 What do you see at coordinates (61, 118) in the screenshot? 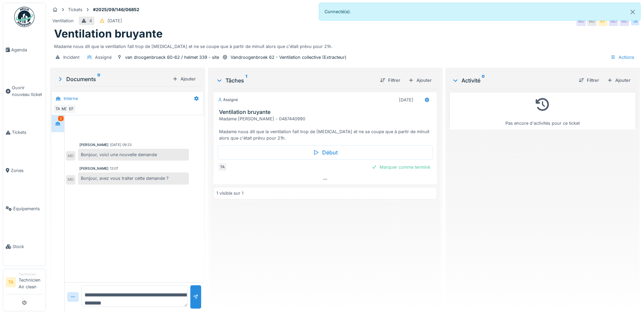
I see `div: 2` at bounding box center [61, 118].